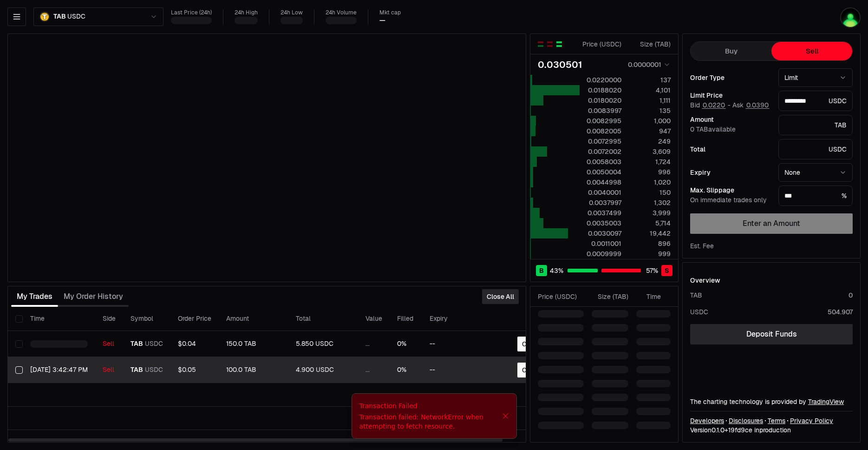 This screenshot has width=868, height=450. Describe the element at coordinates (711, 106) in the screenshot. I see `span: Bid -` at that location.